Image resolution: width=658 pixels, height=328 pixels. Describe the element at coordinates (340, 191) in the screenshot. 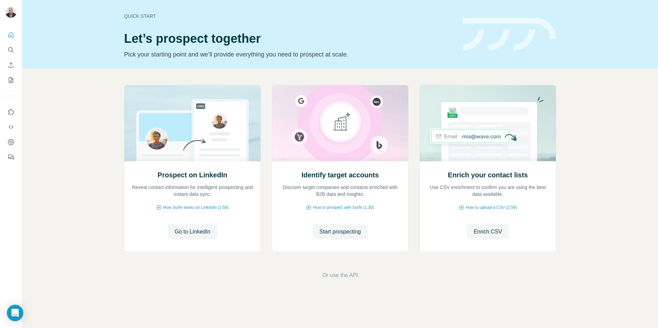

I see `p: Discover target companies and contacts enriched with B2B data and insights.` at that location.